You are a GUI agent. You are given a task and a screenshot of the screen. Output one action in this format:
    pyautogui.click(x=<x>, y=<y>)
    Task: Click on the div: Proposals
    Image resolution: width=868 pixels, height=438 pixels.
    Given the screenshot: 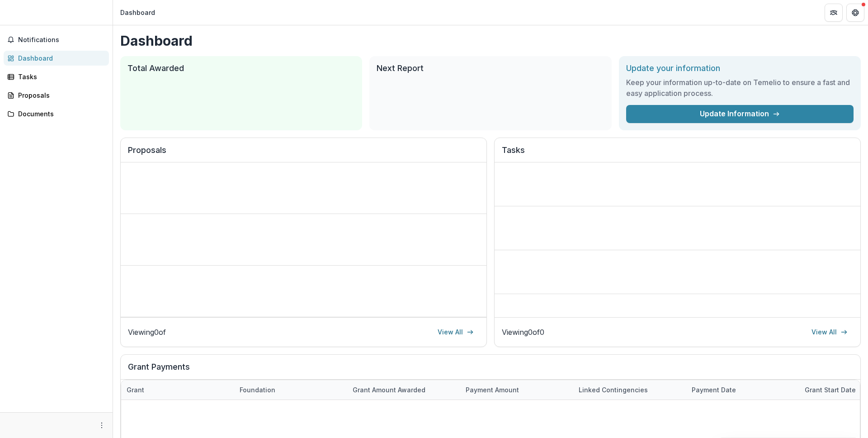 What is the action you would take?
    pyautogui.click(x=59, y=95)
    